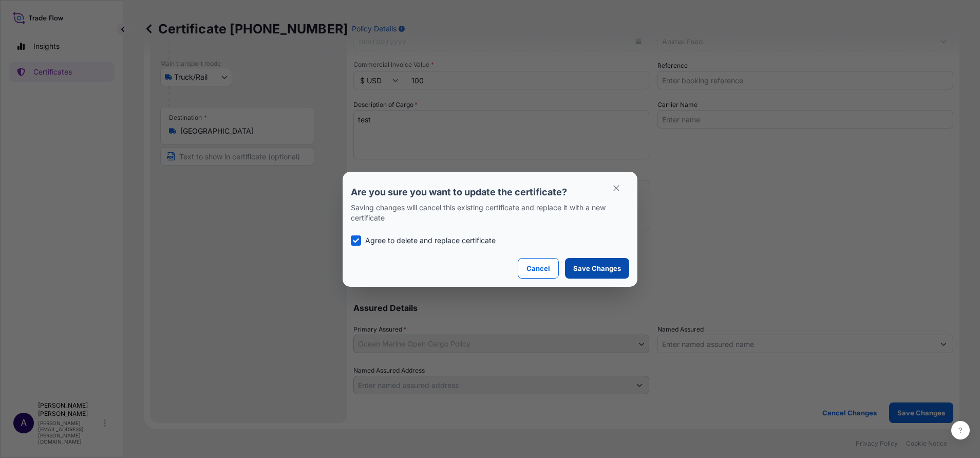 This screenshot has height=458, width=980. What do you see at coordinates (490, 213) in the screenshot?
I see `p: Saving changes will cancel this existing certificate and replace it with a new certificate` at bounding box center [490, 213].